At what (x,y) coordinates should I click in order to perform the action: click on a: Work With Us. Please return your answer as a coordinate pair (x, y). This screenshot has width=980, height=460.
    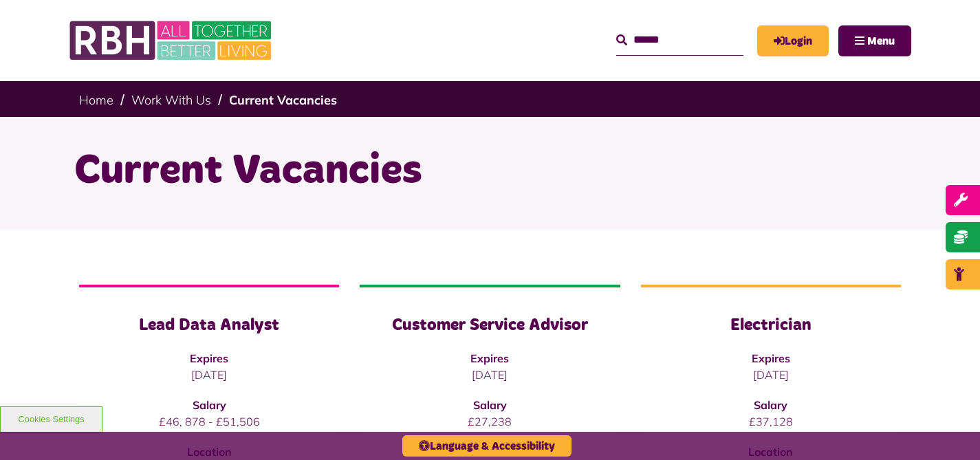
    Looking at the image, I should click on (171, 100).